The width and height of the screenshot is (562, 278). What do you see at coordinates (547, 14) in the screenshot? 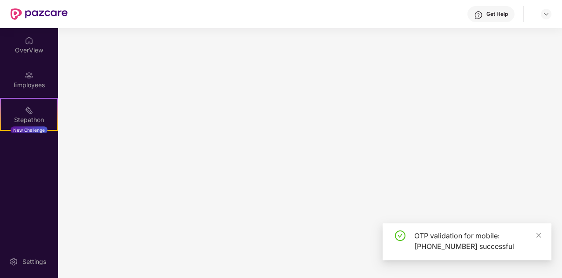
I see `img: svg+xml;base64,PHN2ZyBpZD0iRHJvcGRvd24tMzJ4MzIiIHhtbG5zPSJodHRwOi8vd3d3LnczLm9yZy8yMDAwL3N2ZyIgd2...` at bounding box center [547, 14].